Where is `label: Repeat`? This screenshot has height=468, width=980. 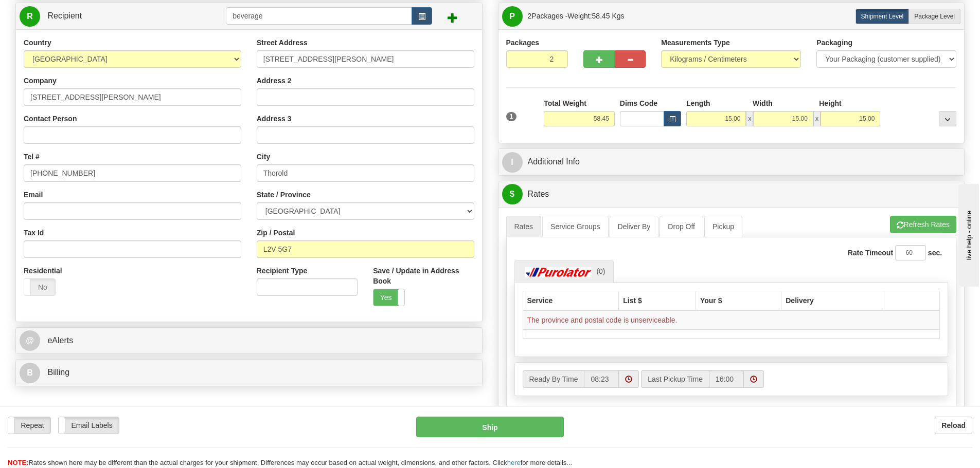
label: Repeat is located at coordinates (29, 426).